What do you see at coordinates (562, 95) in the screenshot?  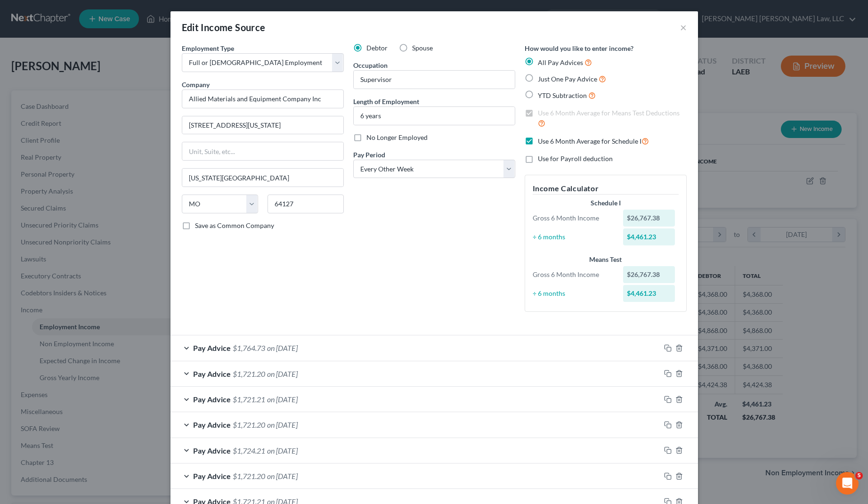 I see `span: YTD Subtraction` at bounding box center [562, 95].